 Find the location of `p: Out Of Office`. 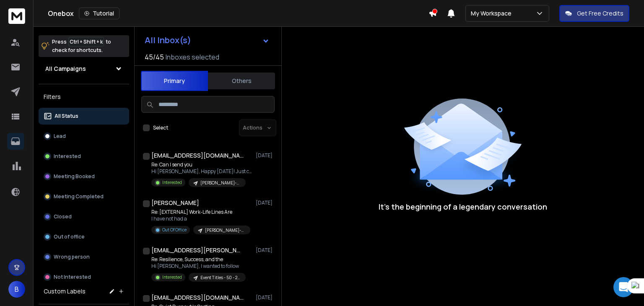

p: Out Of Office is located at coordinates (174, 230).